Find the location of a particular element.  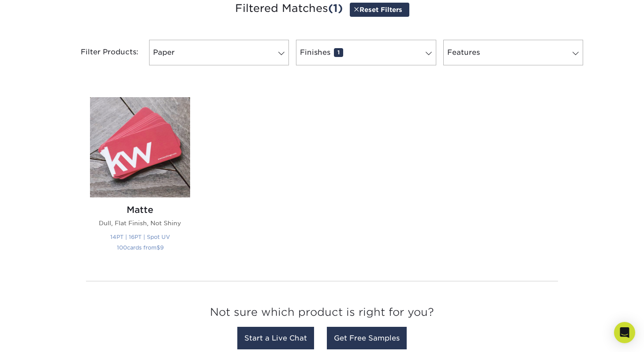

a: Finishes1 is located at coordinates (366, 53).